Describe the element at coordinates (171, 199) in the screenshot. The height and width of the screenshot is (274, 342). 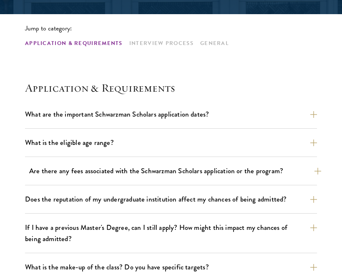
I see `button: Does the reputation of my undergraduate institution affect my chances of being admitted?` at that location.